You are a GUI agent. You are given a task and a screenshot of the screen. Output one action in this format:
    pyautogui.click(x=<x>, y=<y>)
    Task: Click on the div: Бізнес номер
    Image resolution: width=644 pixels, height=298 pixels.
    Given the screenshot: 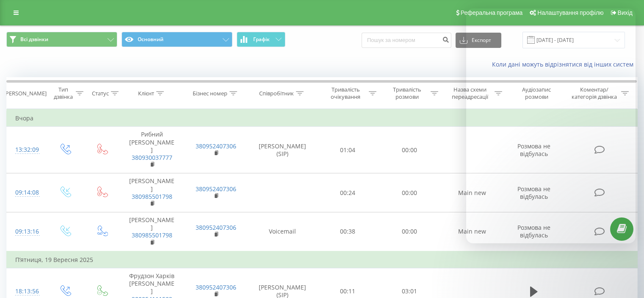 What is the action you would take?
    pyautogui.click(x=210, y=93)
    